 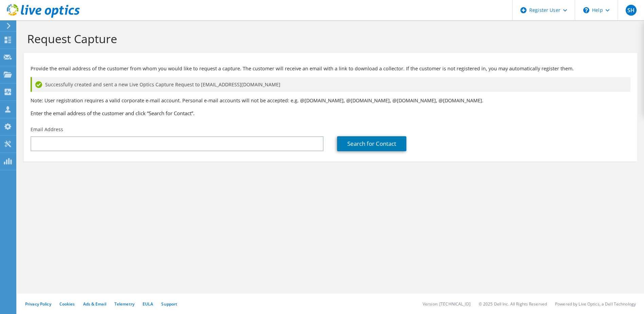 What do you see at coordinates (38, 304) in the screenshot?
I see `a: Privacy Policy` at bounding box center [38, 304].